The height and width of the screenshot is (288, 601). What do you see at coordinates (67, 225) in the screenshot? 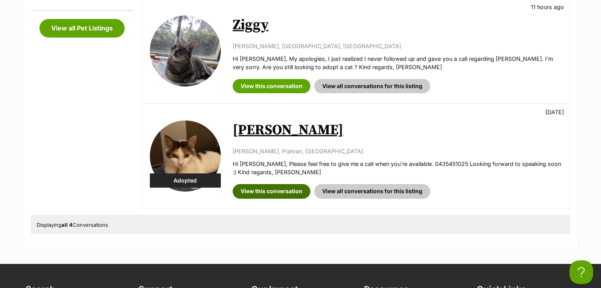
I see `strong: all 4` at bounding box center [67, 225].